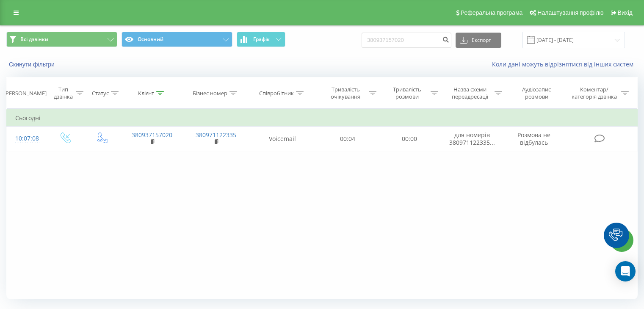  I want to click on div: Тривалість очікування, so click(346, 93).